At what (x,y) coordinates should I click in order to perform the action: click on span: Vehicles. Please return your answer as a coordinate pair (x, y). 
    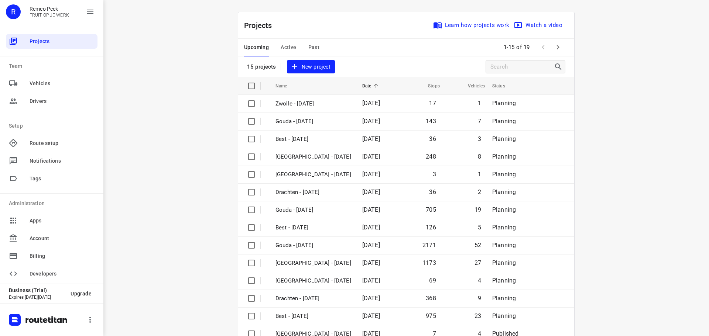
    Looking at the image, I should click on (62, 83).